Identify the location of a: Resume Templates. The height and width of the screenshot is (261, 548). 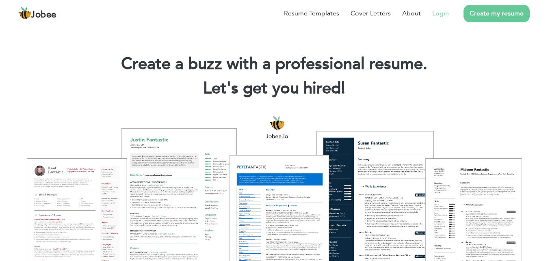
(312, 13).